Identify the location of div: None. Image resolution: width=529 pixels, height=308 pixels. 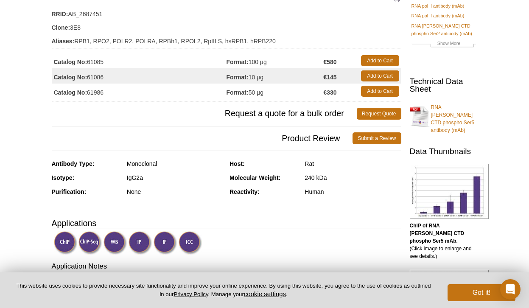
(175, 192).